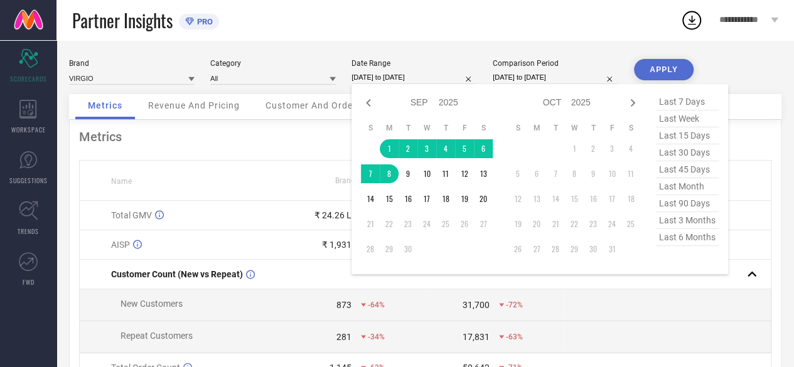 This screenshot has height=367, width=794. I want to click on td: Thu Sep 18 2025, so click(446, 199).